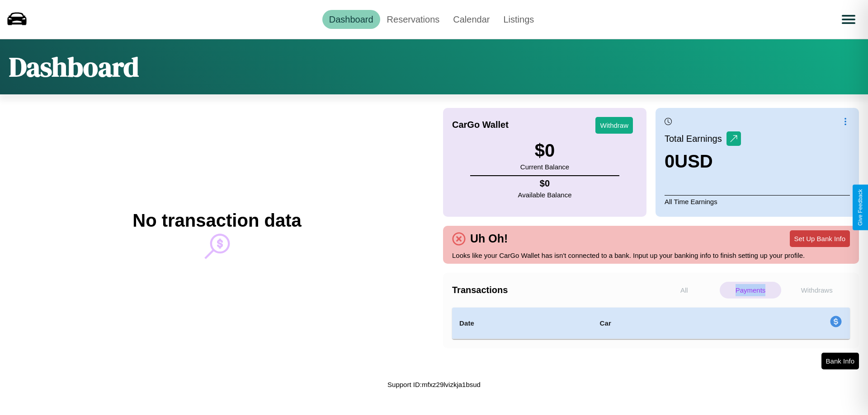  I want to click on button: Open menu, so click(849, 19).